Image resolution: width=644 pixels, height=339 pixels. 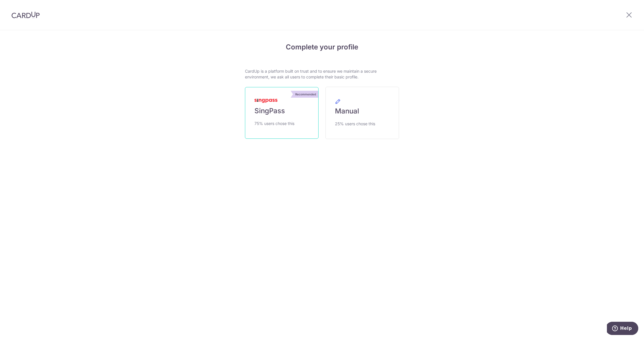 I want to click on span: Manual, so click(x=347, y=111).